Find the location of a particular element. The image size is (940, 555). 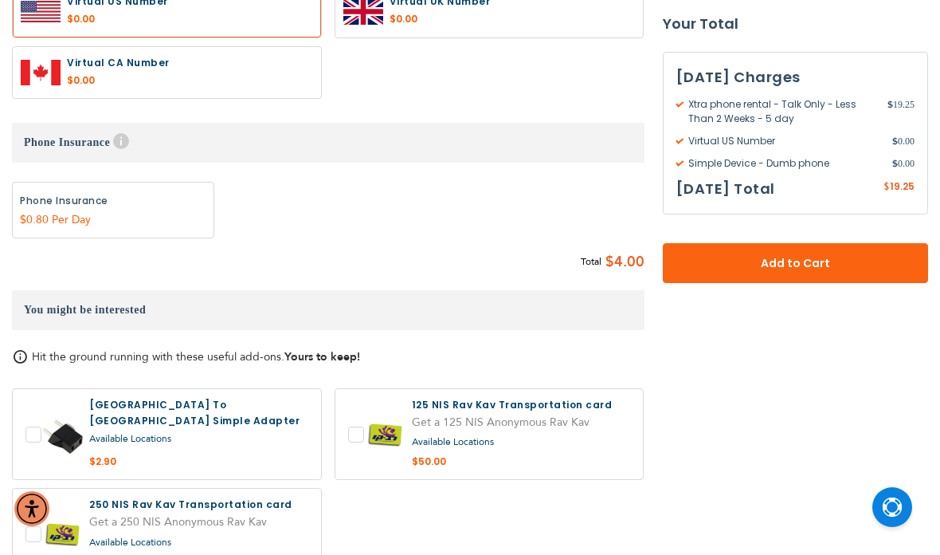

strong: Yours to keep! is located at coordinates (322, 356).